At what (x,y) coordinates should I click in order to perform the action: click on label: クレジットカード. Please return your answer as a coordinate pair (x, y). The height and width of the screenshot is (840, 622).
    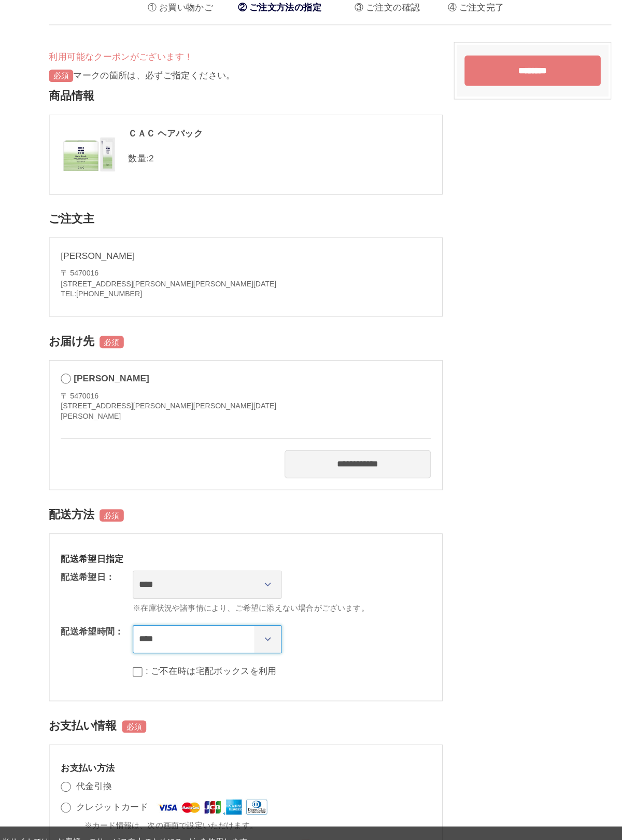
    Looking at the image, I should click on (110, 771).